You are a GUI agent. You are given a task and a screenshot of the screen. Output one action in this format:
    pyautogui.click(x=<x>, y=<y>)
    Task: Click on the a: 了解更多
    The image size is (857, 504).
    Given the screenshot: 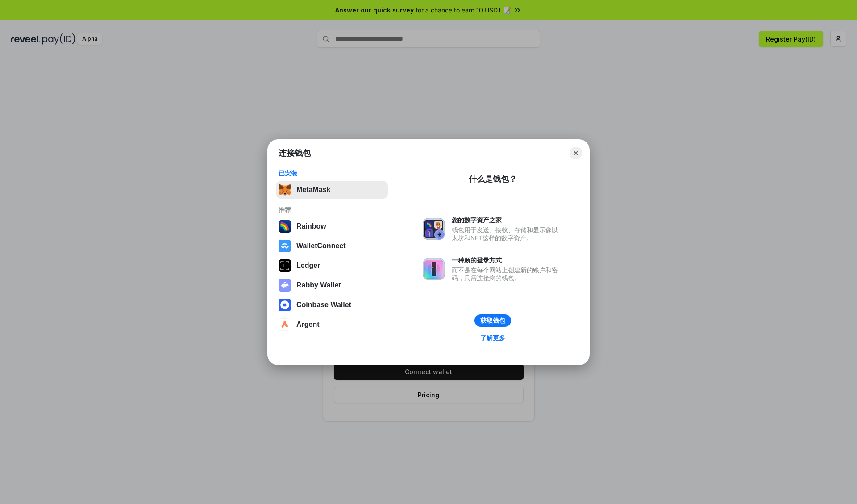 What is the action you would take?
    pyautogui.click(x=493, y=338)
    